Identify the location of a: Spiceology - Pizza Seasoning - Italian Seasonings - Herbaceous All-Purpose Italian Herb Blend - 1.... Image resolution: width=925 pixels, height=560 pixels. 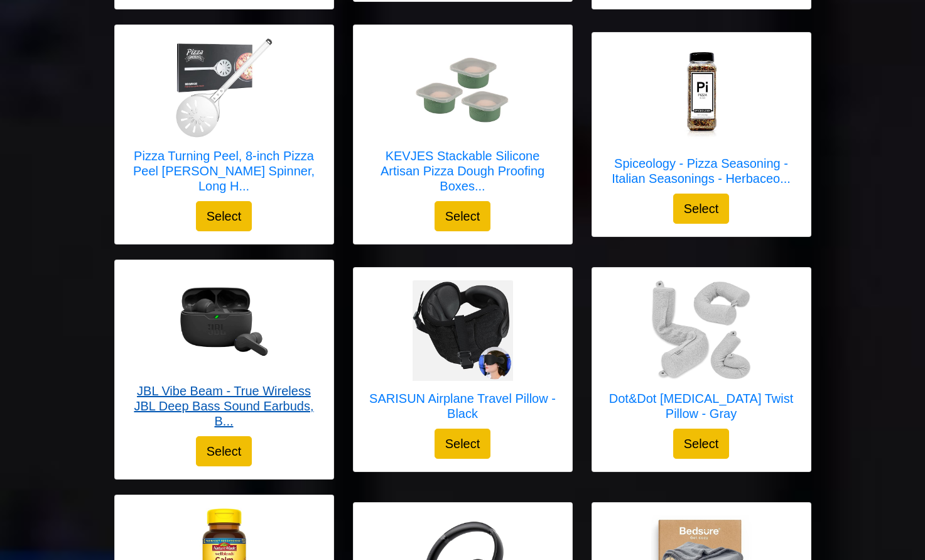
(701, 119).